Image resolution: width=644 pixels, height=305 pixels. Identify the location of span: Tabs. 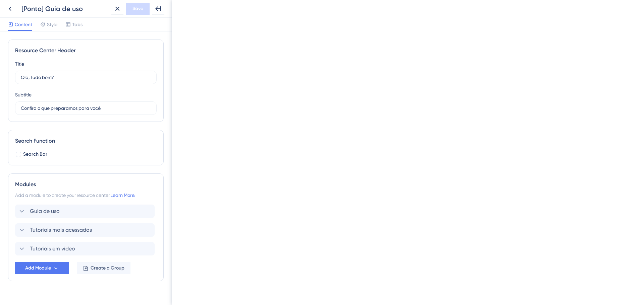
(77, 25).